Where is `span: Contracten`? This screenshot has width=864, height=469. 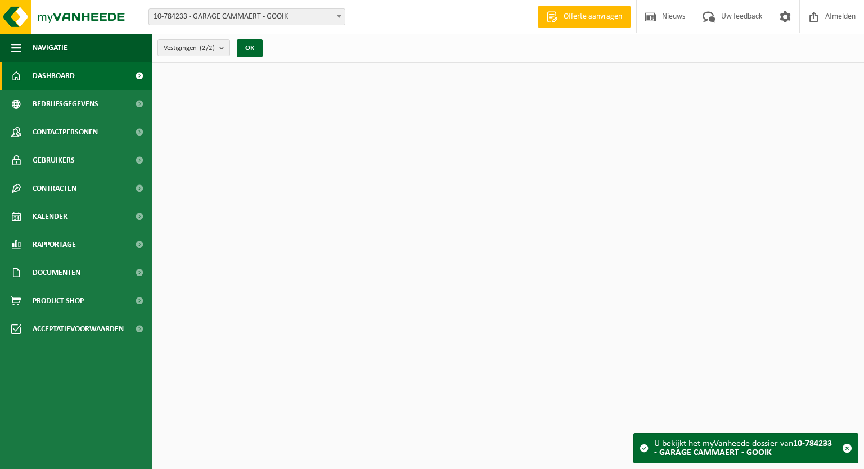
span: Contracten is located at coordinates (55, 188).